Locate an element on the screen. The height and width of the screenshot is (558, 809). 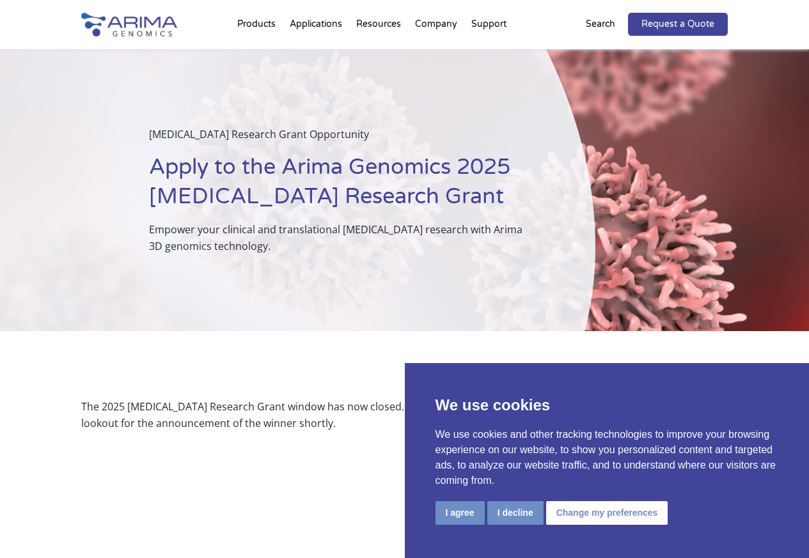
p: We use cookies and other tracking technologies to improve your browsing experience on our website... is located at coordinates (607, 458).